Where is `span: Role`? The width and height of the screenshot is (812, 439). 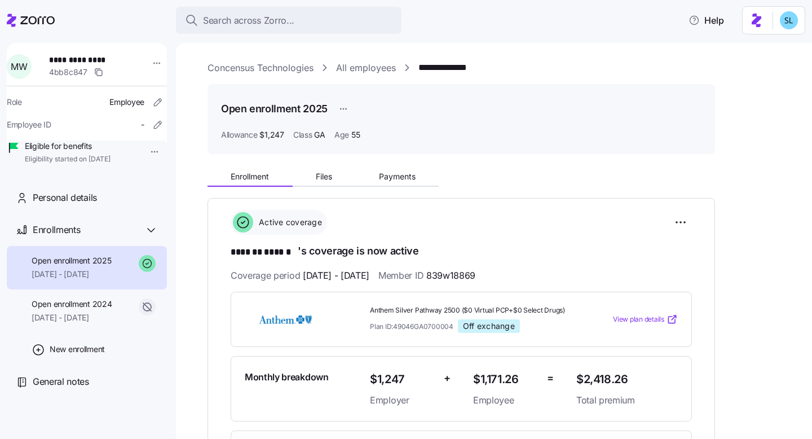 span: Role is located at coordinates (14, 102).